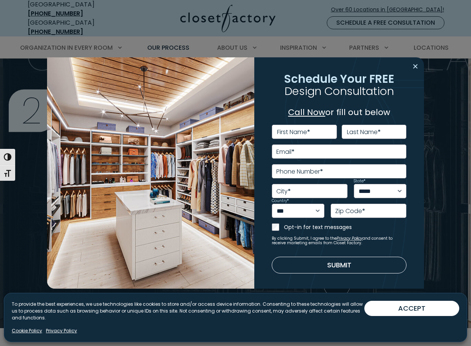 The image size is (471, 346). Describe the element at coordinates (188, 311) in the screenshot. I see `p: To provide the best experiences, we use technologies like cookies to store and/or access device i...` at that location.